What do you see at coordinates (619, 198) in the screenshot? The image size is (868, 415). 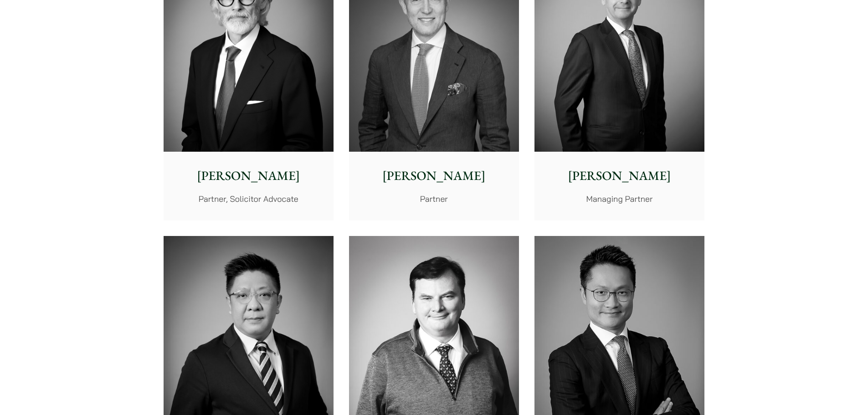 I see `p: Managing Partner` at bounding box center [619, 198].